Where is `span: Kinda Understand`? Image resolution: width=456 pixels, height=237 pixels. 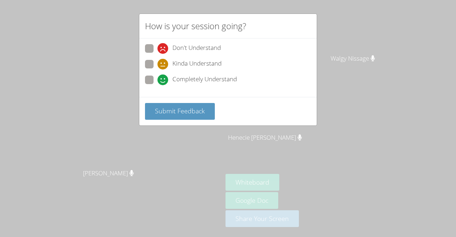
span: Kinda Understand is located at coordinates (197, 64).